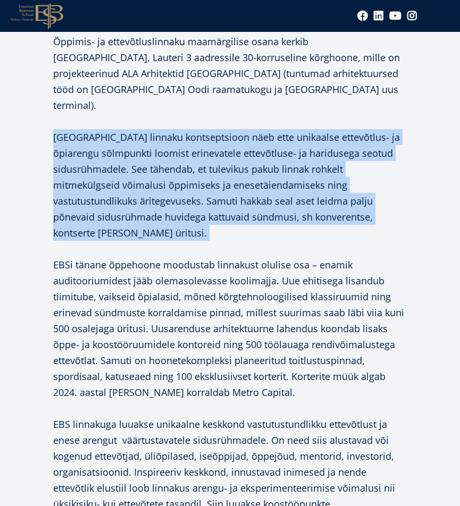 Image resolution: width=460 pixels, height=506 pixels. What do you see at coordinates (412, 16) in the screenshot?
I see `a: Instagram` at bounding box center [412, 16].